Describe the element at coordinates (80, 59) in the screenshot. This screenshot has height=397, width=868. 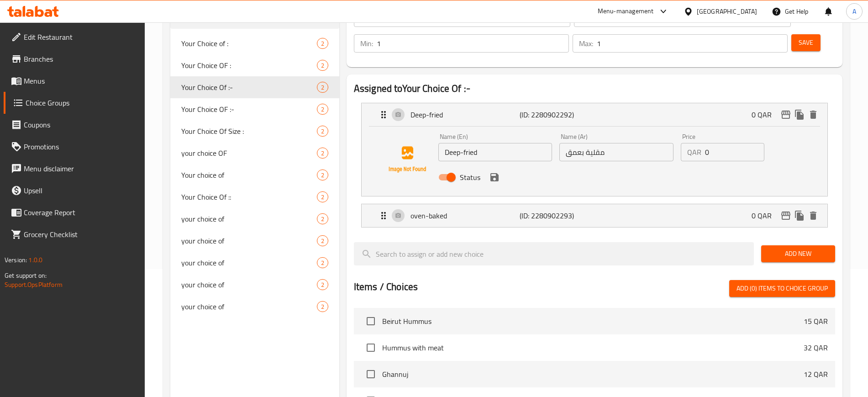
I see `span: Branches` at that location.